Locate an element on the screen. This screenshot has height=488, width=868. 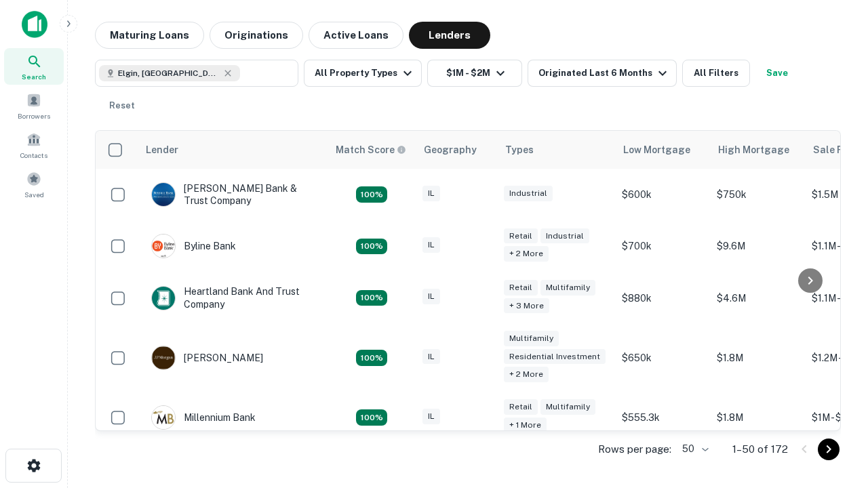
th: Types is located at coordinates (556, 150).